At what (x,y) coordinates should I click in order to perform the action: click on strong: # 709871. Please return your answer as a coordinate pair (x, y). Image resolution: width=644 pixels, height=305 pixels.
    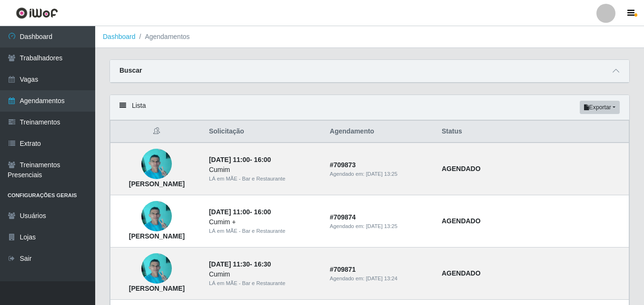
    Looking at the image, I should click on (343, 269).